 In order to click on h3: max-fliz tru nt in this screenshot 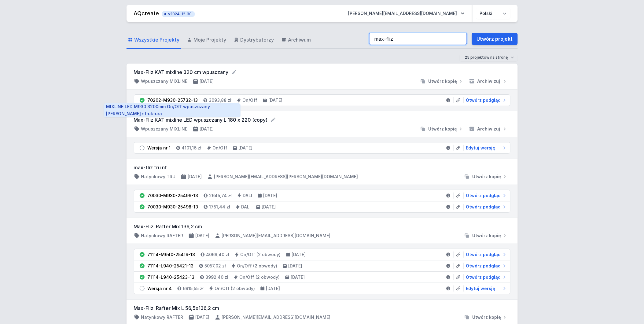, I will do `click(322, 167)`.